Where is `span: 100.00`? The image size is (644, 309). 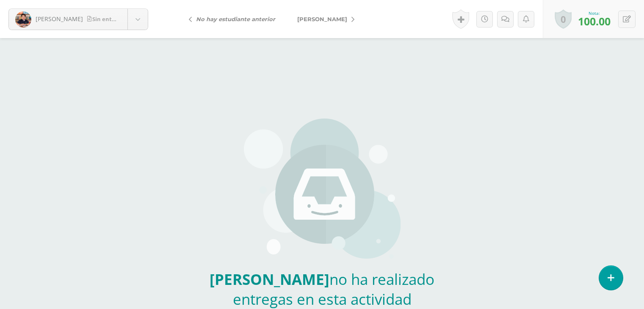
span: 100.00 is located at coordinates (594, 21).